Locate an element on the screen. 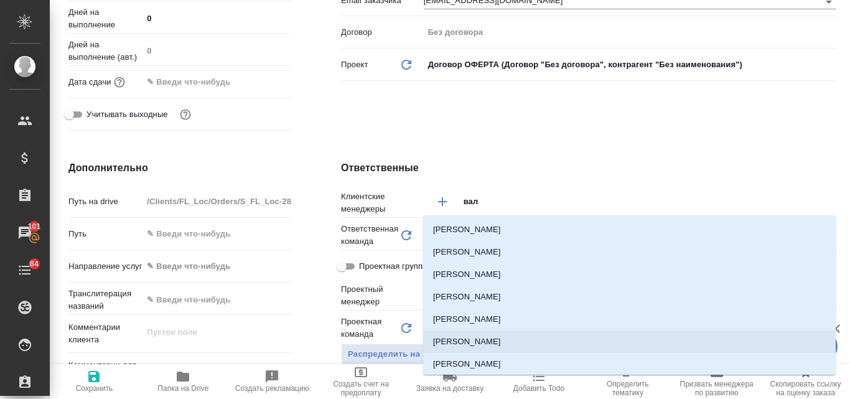 This screenshot has height=399, width=850. p: Путь is located at coordinates (105, 234).